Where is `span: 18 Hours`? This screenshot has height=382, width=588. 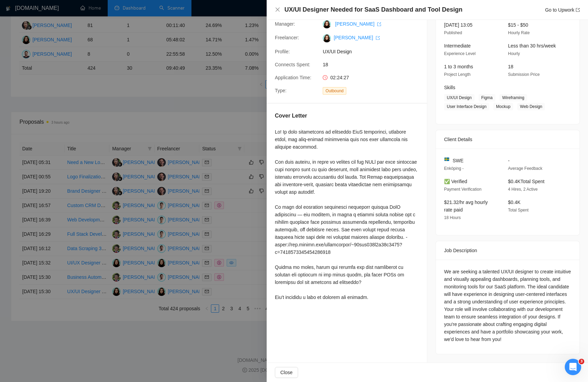
span: 18 Hours is located at coordinates (452, 218).